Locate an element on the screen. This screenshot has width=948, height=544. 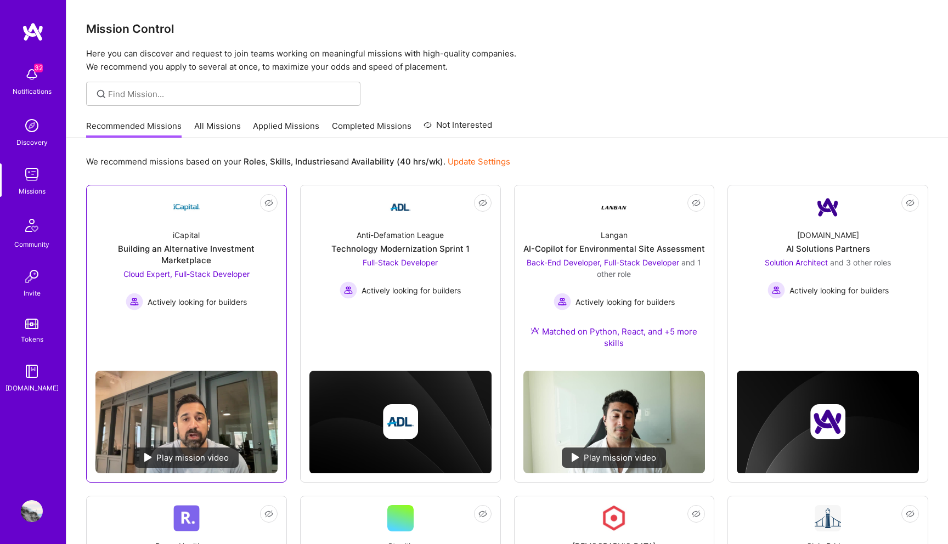
input: Find Mission... is located at coordinates (230, 94).